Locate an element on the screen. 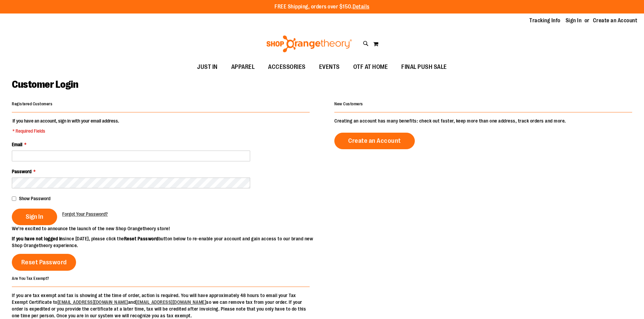 This screenshot has height=319, width=644. a: FINAL PUSH SALE is located at coordinates (424, 67).